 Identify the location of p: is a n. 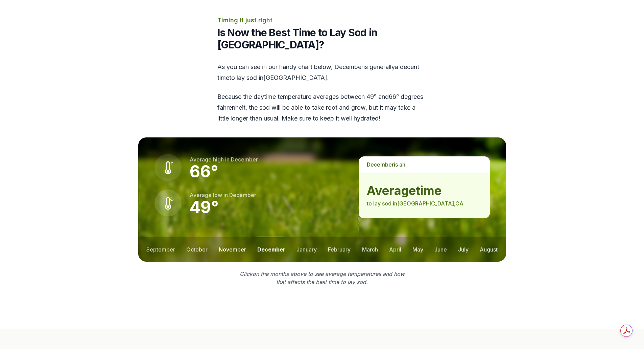
(424, 164).